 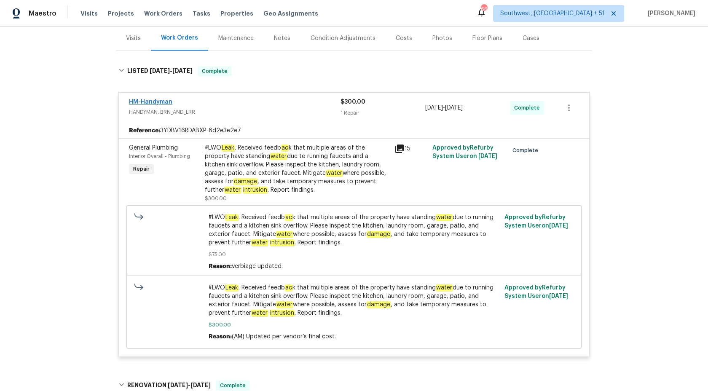 I want to click on div: Maintenance, so click(x=236, y=38).